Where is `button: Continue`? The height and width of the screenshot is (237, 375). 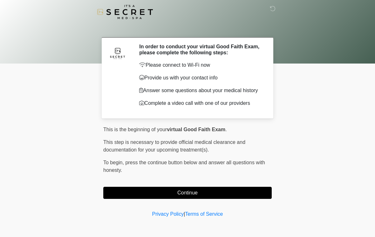
button: Continue is located at coordinates (187, 193).